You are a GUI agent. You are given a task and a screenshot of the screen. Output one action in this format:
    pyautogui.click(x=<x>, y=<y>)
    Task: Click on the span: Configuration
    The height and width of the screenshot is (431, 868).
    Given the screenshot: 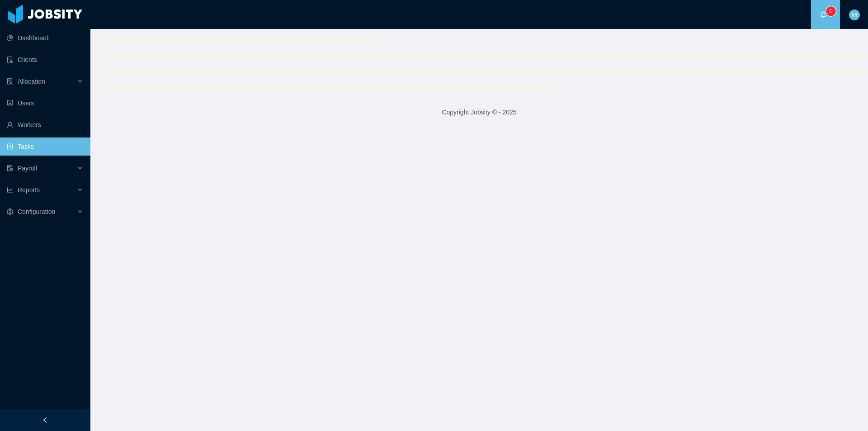 What is the action you would take?
    pyautogui.click(x=36, y=212)
    